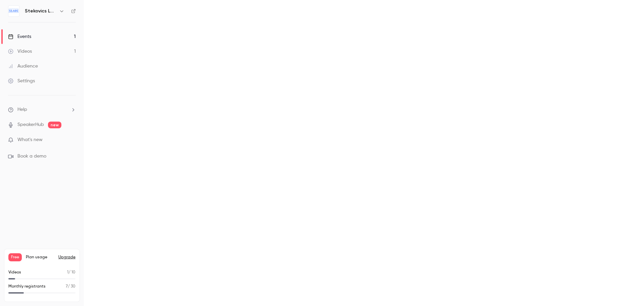 This screenshot has height=306, width=644. Describe the element at coordinates (41, 11) in the screenshot. I see `h6: Stekovics LABS` at that location.